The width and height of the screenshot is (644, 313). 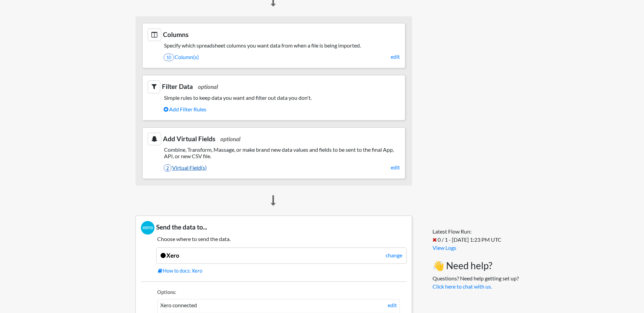 I want to click on h3: Add Virtual Fields, so click(x=273, y=139).